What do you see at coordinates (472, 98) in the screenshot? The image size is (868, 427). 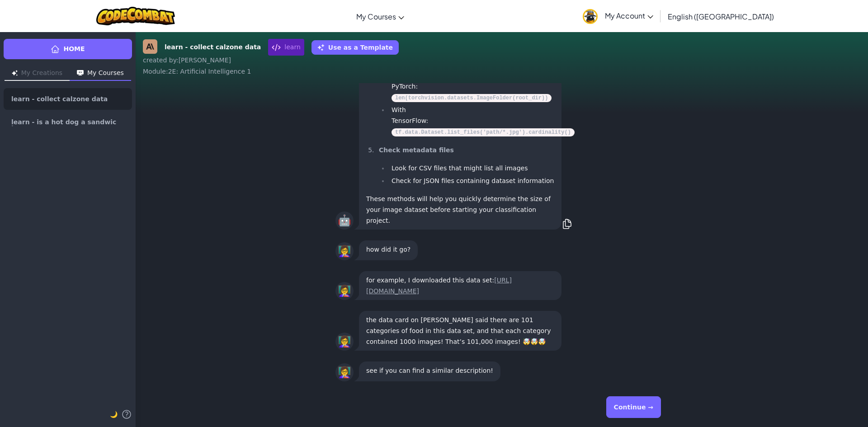 I see `code: len(torchvision.datasets.ImageFolder(root_dir))` at bounding box center [472, 98].